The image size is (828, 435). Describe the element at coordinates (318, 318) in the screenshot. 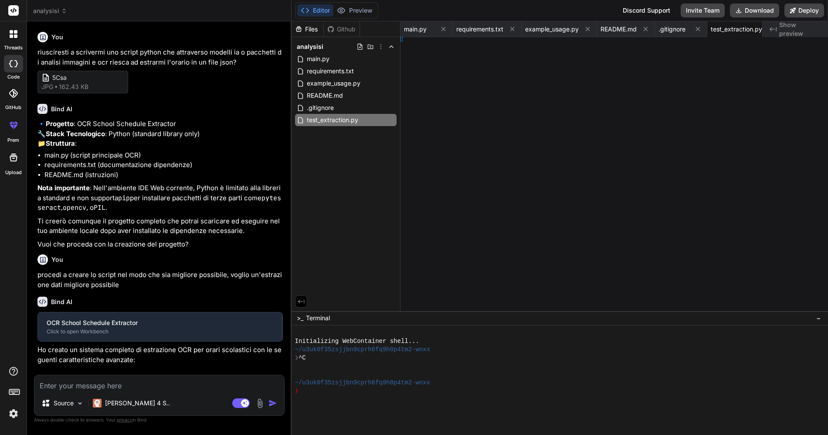

I see `span: Terminal` at that location.